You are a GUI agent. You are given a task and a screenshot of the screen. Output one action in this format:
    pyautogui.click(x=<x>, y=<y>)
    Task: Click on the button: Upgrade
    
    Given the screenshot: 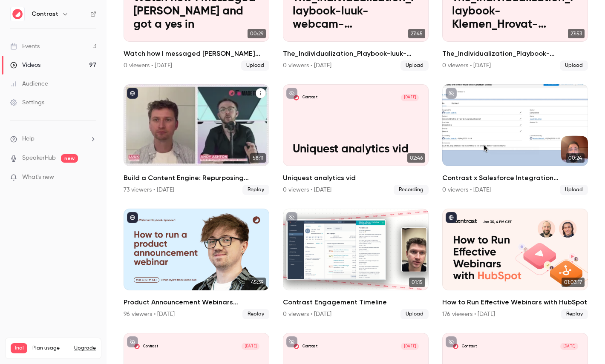 What is the action you would take?
    pyautogui.click(x=85, y=348)
    